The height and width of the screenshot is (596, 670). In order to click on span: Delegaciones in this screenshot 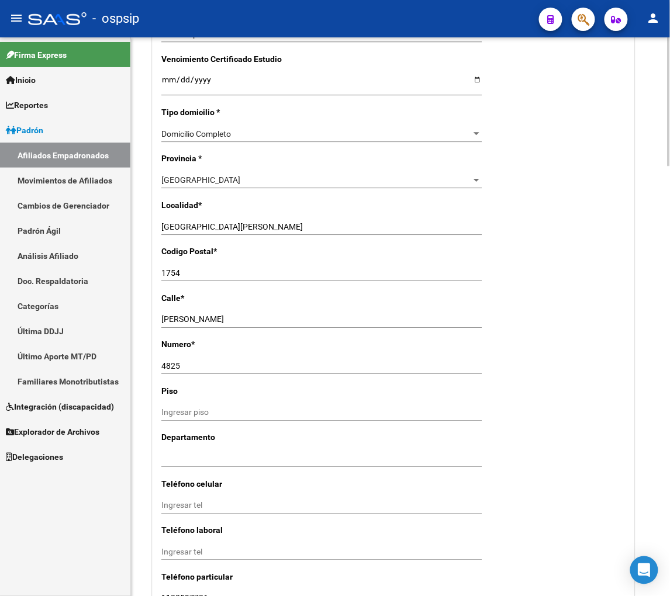, I will do `click(34, 457)`.